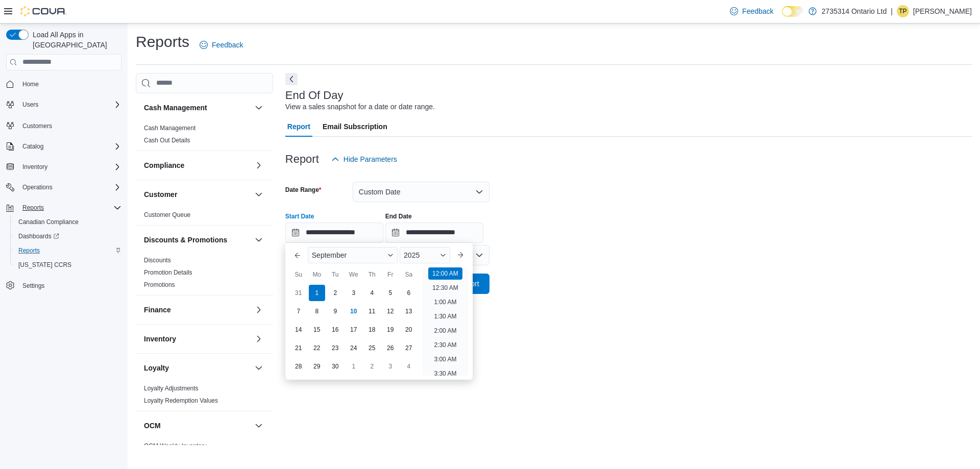 Image resolution: width=980 pixels, height=469 pixels. I want to click on a: Cash Management, so click(170, 128).